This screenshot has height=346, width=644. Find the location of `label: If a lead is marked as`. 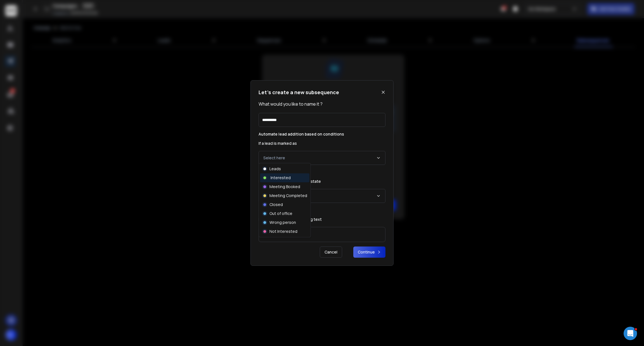

label: If a lead is marked as is located at coordinates (322, 143).